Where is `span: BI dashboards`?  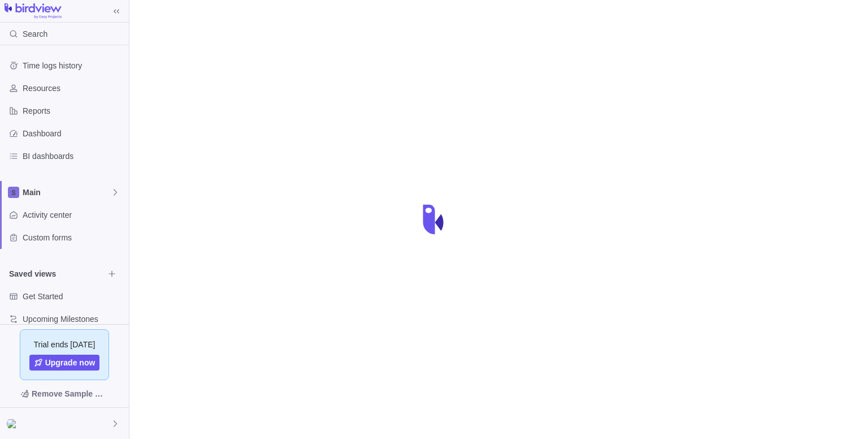 span: BI dashboards is located at coordinates (73, 156).